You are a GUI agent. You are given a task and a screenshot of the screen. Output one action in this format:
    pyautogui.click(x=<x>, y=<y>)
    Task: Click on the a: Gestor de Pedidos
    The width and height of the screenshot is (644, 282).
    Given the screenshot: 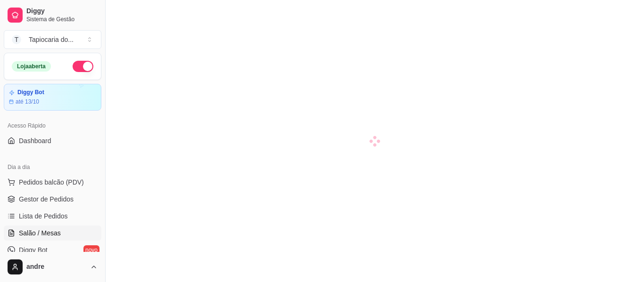 What is the action you would take?
    pyautogui.click(x=52, y=199)
    